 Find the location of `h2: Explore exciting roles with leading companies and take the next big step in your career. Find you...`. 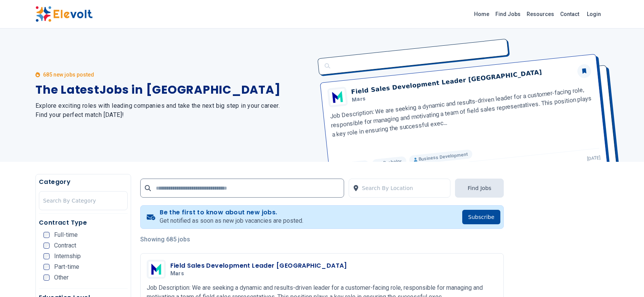

h2: Explore exciting roles with leading companies and take the next big step in your career. Find you... is located at coordinates (174, 111).